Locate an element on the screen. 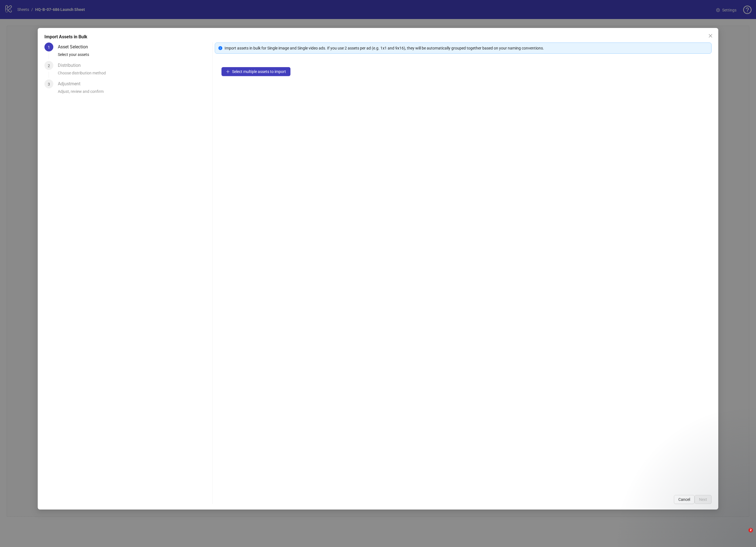 This screenshot has height=547, width=756. div: Asset Selection is located at coordinates (75, 47).